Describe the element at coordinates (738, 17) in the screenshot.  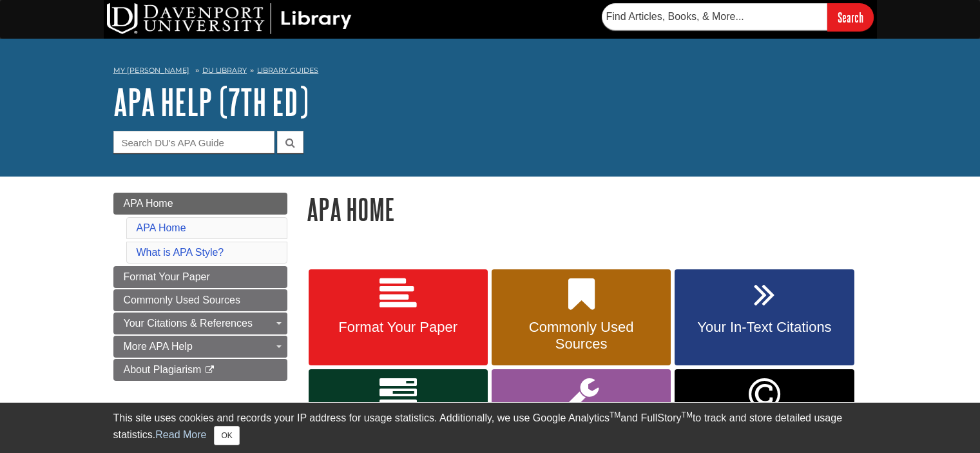
I see `form: Searches DU Library's articles, books, and more` at that location.